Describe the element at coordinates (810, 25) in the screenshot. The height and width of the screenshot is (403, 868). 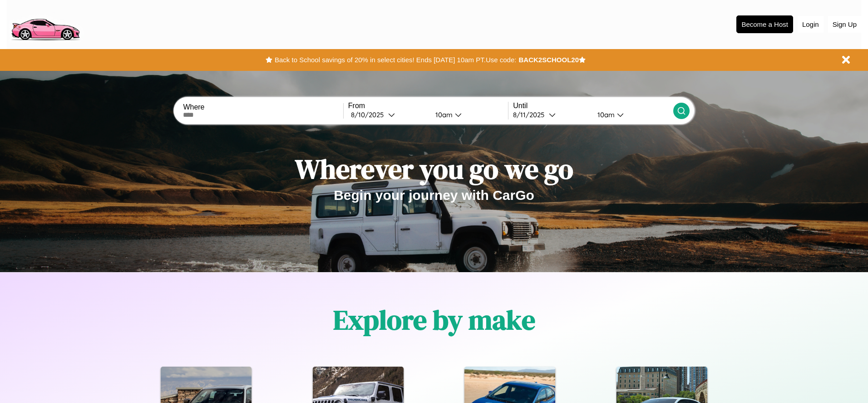
I see `button: Login` at that location.